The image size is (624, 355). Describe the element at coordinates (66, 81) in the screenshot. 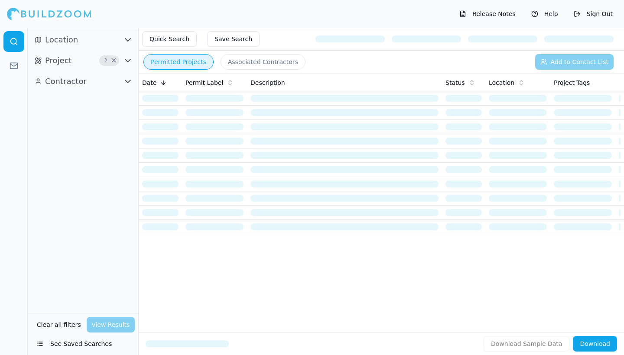

I see `span: Contractor` at that location.